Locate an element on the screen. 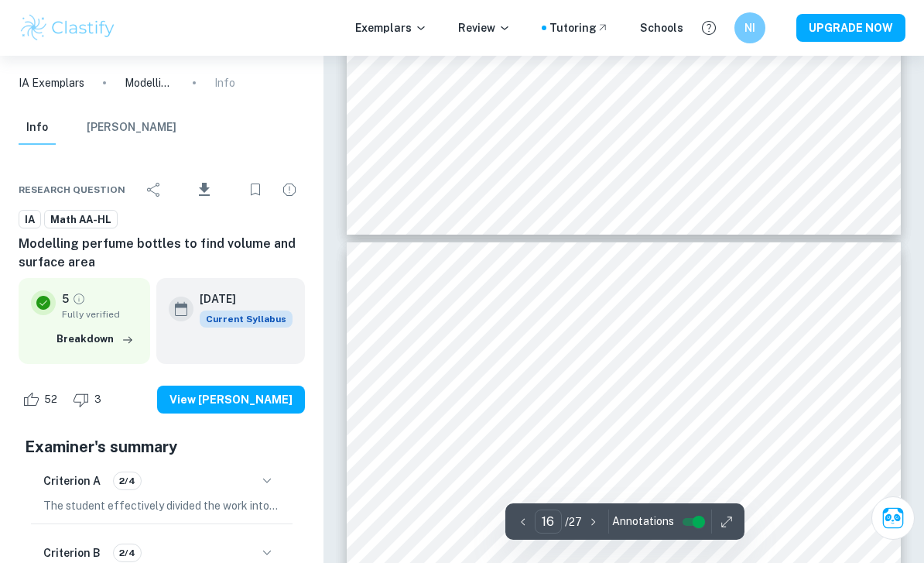  img: Clastify logo is located at coordinates (67, 28).